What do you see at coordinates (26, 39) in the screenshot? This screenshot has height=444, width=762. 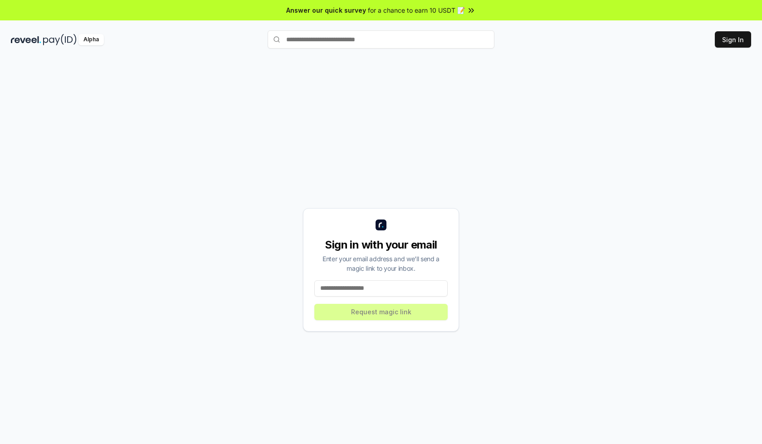 I see `img: reveel_dark` at bounding box center [26, 39].